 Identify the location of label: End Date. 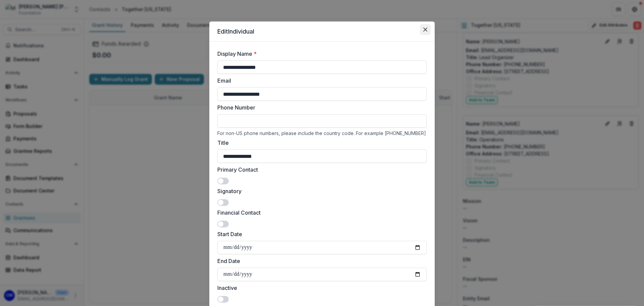
(320, 261).